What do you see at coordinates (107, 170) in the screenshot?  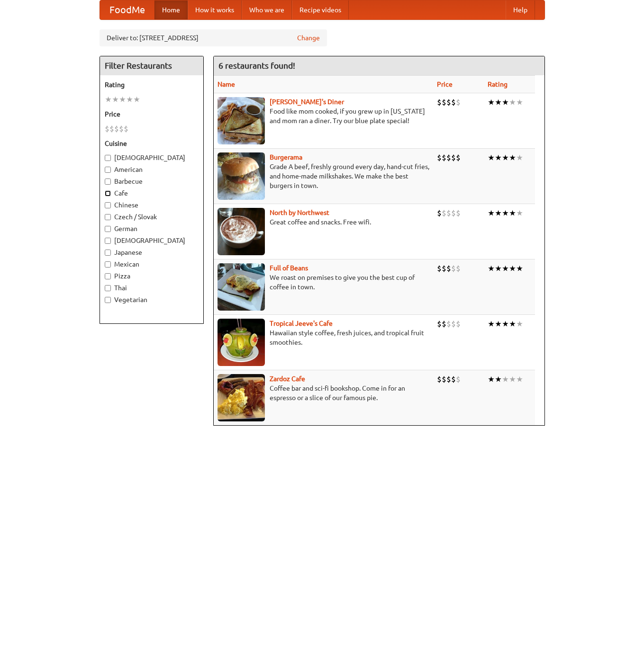 I see `input: American` at bounding box center [107, 170].